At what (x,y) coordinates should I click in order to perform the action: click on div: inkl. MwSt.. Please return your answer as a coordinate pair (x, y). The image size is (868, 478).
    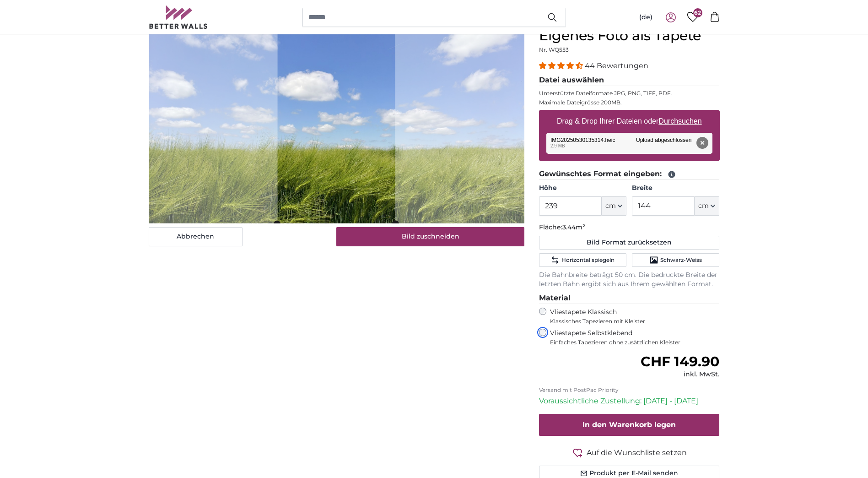
    Looking at the image, I should click on (680, 375).